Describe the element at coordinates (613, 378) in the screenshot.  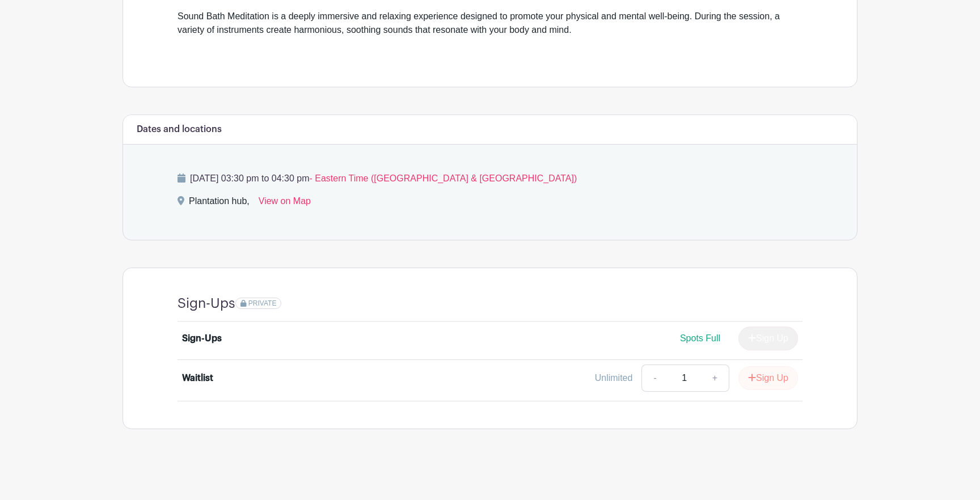
I see `div: Unlimited` at that location.